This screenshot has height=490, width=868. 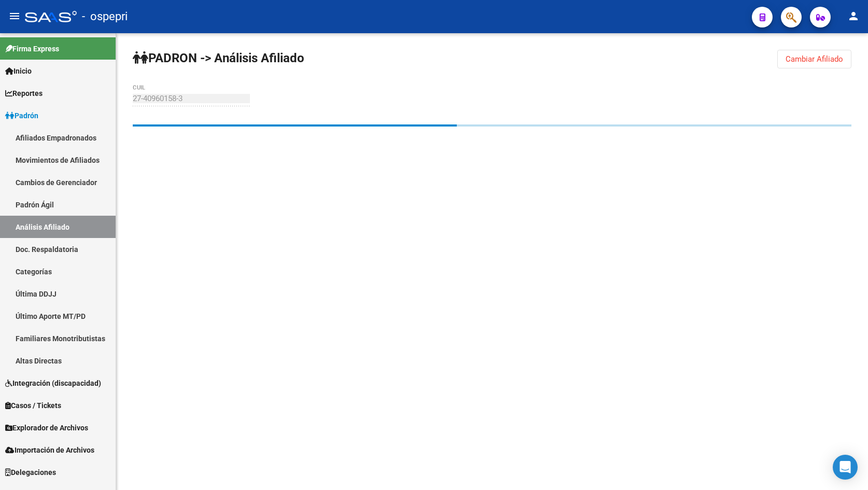 What do you see at coordinates (53, 383) in the screenshot?
I see `span: Integración (discapacidad)` at bounding box center [53, 383].